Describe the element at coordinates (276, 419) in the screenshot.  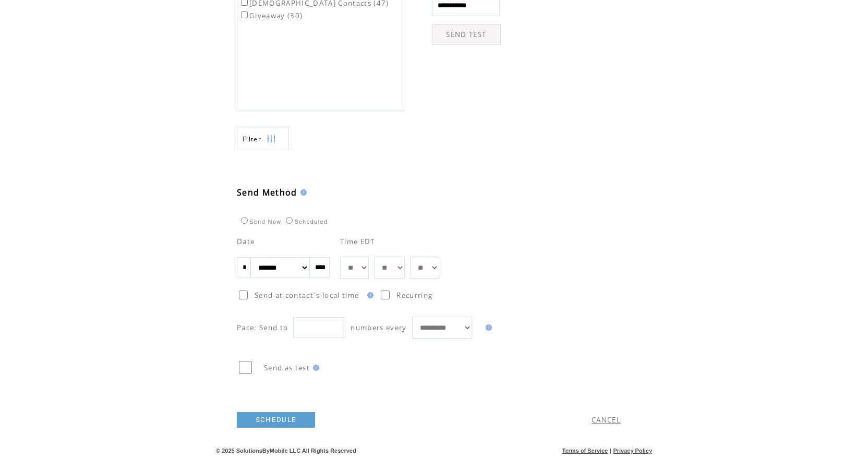
I see `a: SCHEDULE` at that location.